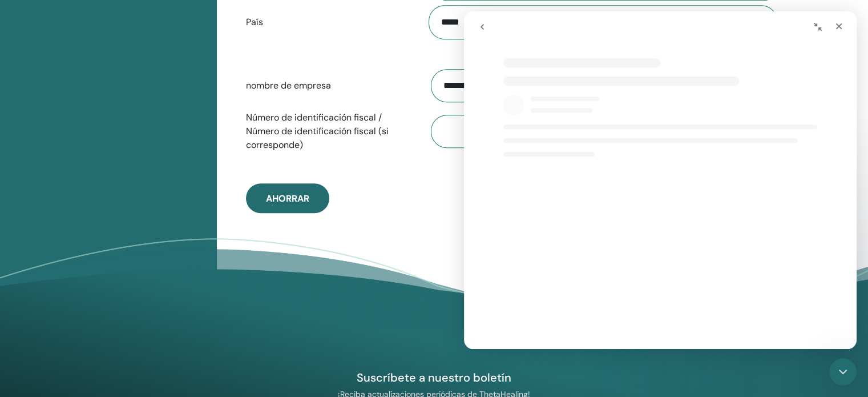 This screenshot has width=868, height=397. What do you see at coordinates (329, 22) in the screenshot?
I see `label: País` at bounding box center [329, 22].